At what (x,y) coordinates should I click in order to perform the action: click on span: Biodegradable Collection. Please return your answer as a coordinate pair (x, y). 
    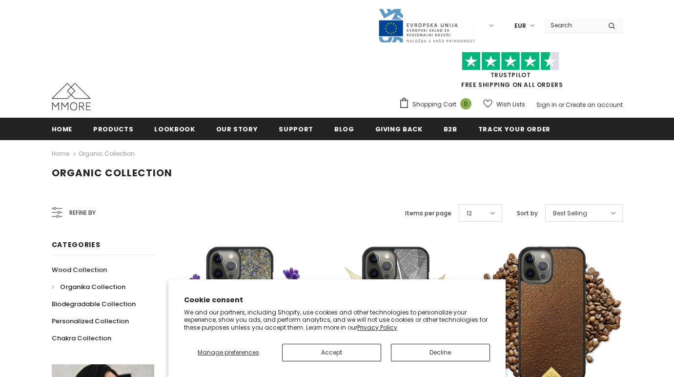
    Looking at the image, I should click on (94, 304).